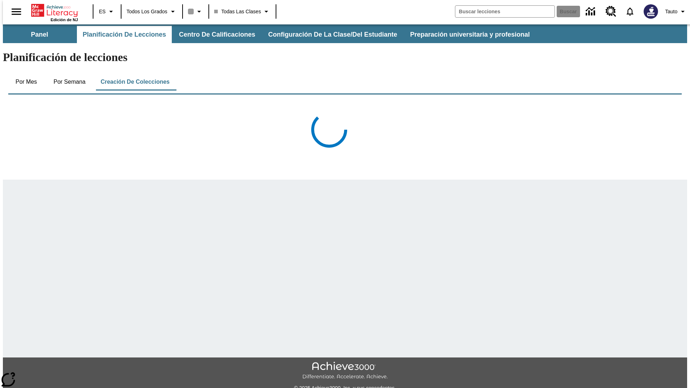 The image size is (690, 388). I want to click on button: Panel, so click(40, 35).